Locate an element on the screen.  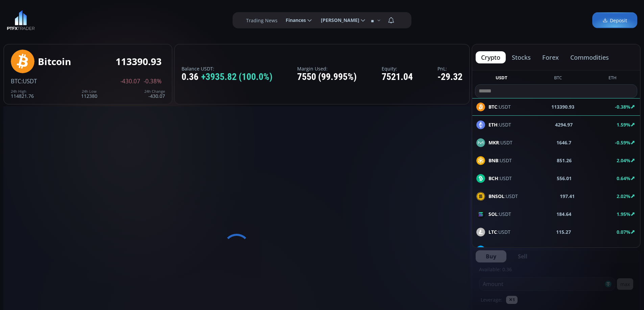
div: 0.36 is located at coordinates (227, 77).